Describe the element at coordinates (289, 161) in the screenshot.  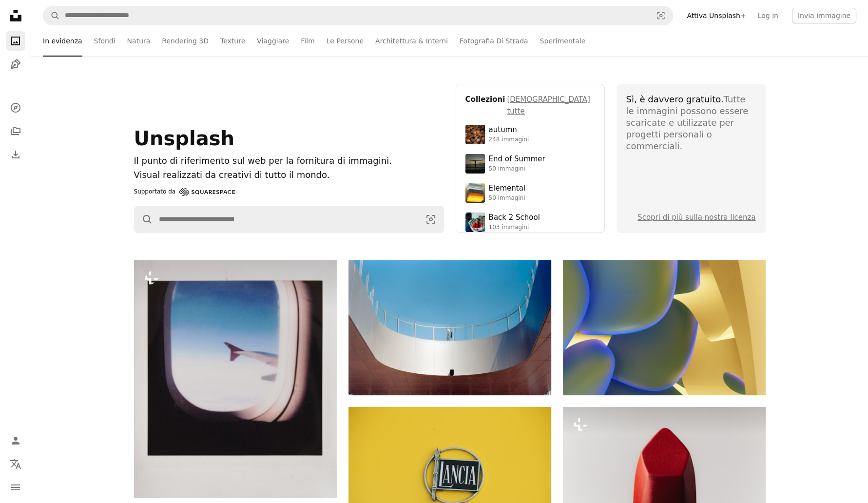
I see `h1: Il punto di riferimento sul web per la fornitura di immagini.` at that location.